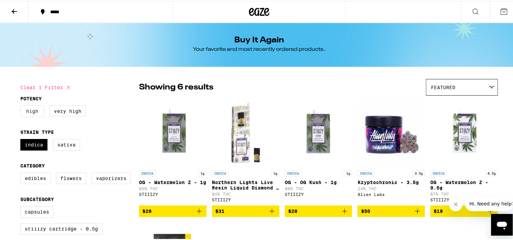 This screenshot has width=513, height=240. I want to click on p: OG - Watermelon Z - 1g, so click(173, 181).